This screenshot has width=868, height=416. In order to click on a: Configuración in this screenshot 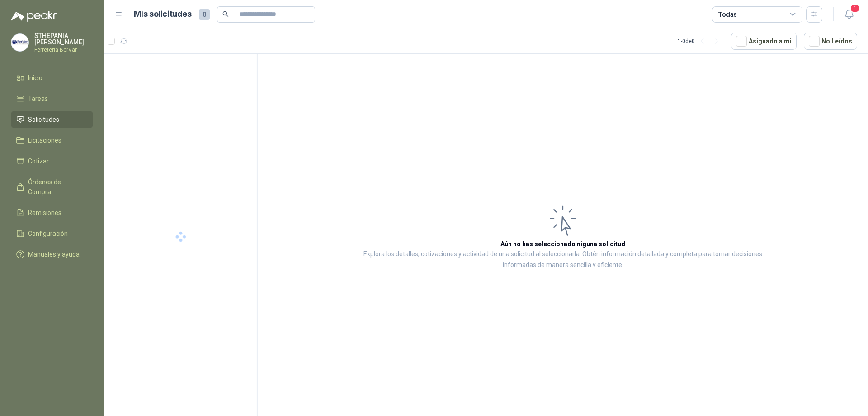, I will do `click(52, 233)`.